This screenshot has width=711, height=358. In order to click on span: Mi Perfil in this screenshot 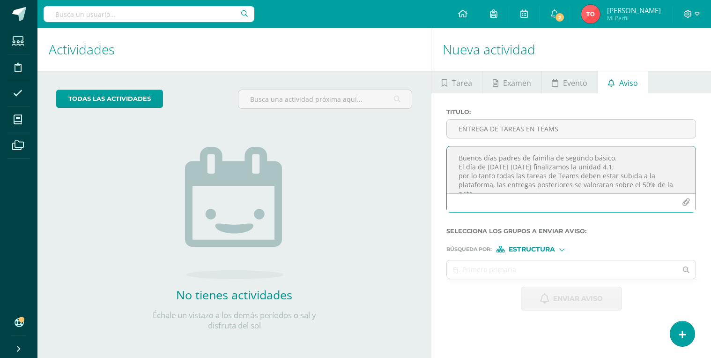, I will do `click(634, 18)`.